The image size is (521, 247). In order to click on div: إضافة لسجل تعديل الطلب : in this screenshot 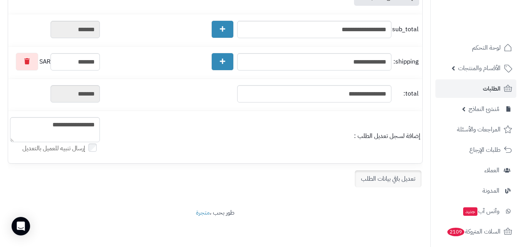, I will do `click(262, 136)`.